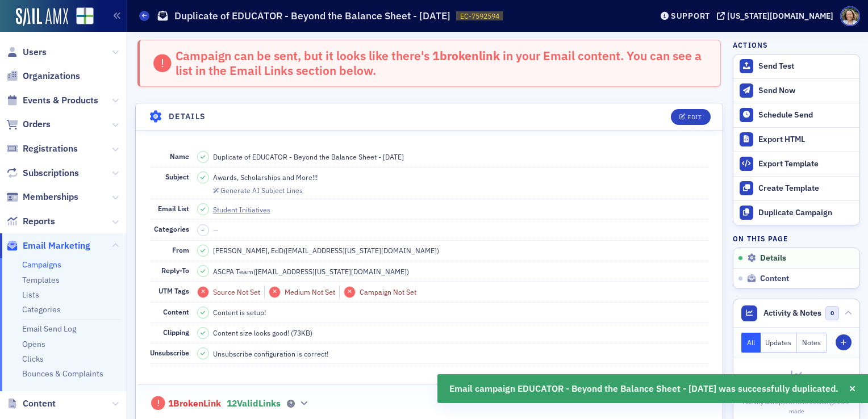 This screenshot has width=868, height=419. What do you see at coordinates (42, 149) in the screenshot?
I see `a: Registrations` at bounding box center [42, 149].